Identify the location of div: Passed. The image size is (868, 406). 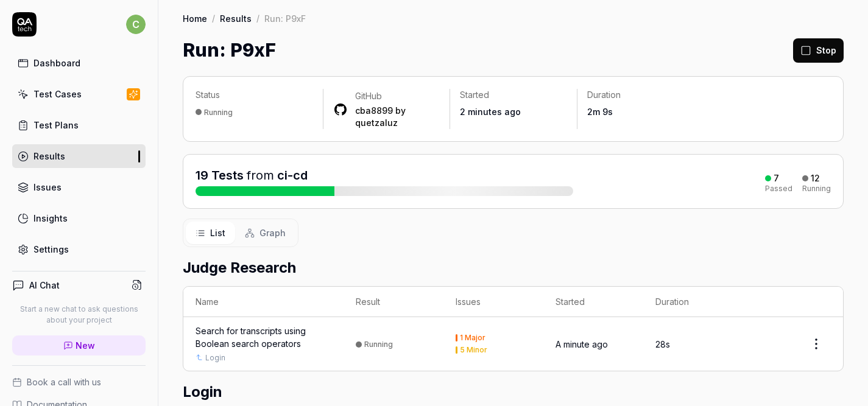
(779, 188).